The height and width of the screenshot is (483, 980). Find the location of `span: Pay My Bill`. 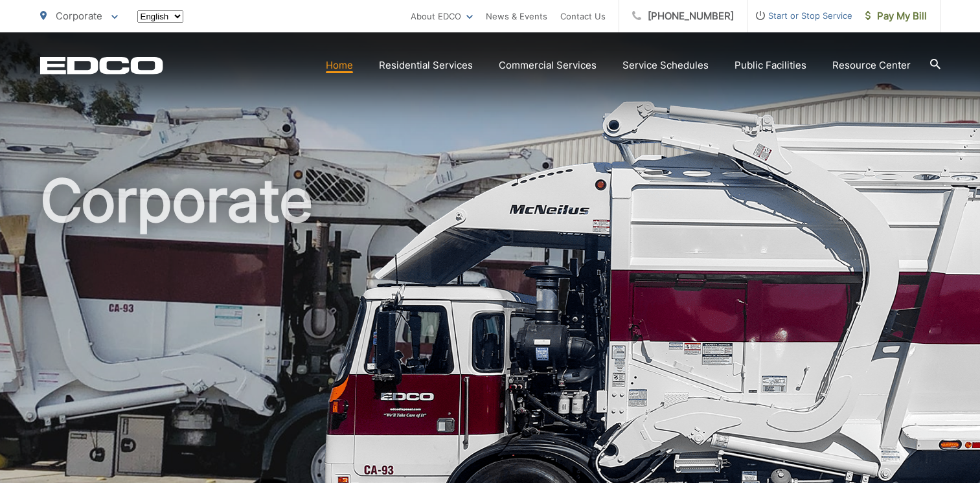

span: Pay My Bill is located at coordinates (896, 17).